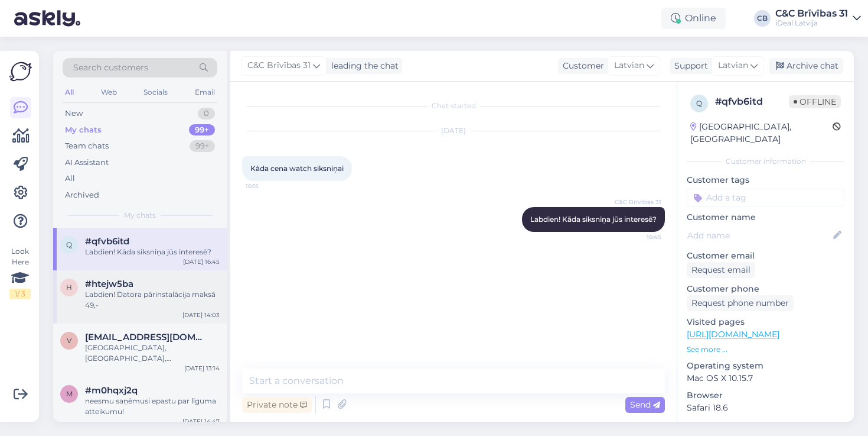 This screenshot has width=868, height=436. I want to click on div: Online, so click(694, 18).